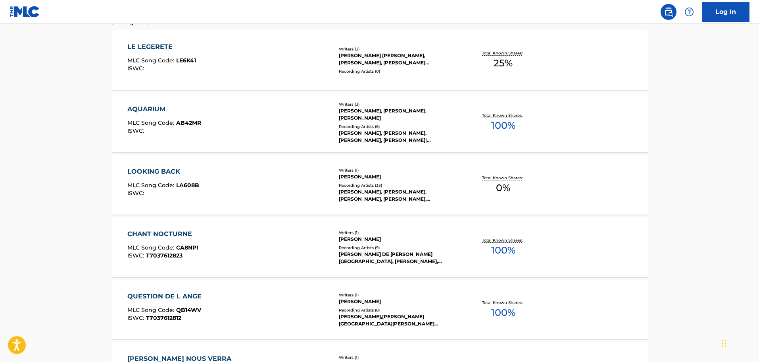 This screenshot has height=362, width=759. What do you see at coordinates (689, 12) in the screenshot?
I see `img: help` at bounding box center [689, 12].